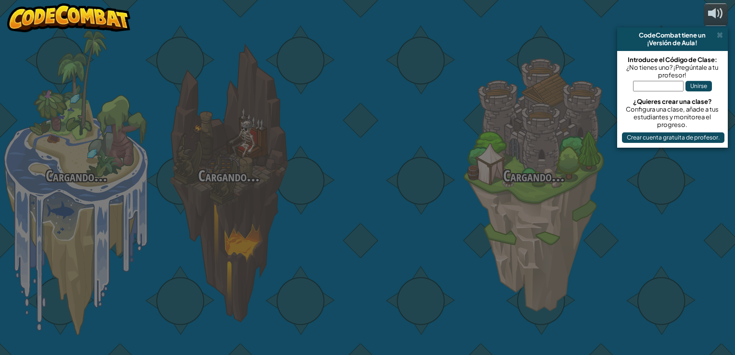 This screenshot has width=735, height=355. Describe the element at coordinates (673, 138) in the screenshot. I see `button: Crear cuenta gratuita de profesor.` at that location.